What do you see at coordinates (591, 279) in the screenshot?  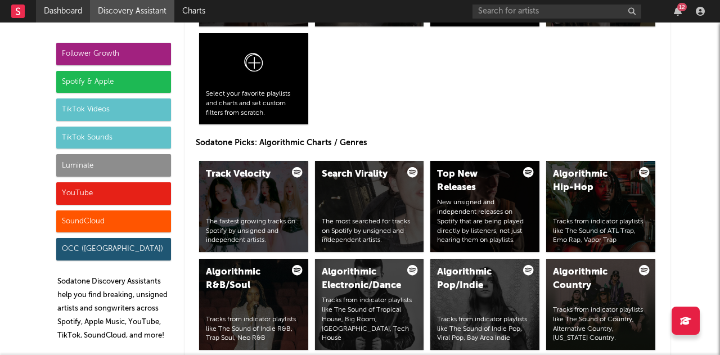 I see `div: Algorithmic Country` at bounding box center [591, 279].